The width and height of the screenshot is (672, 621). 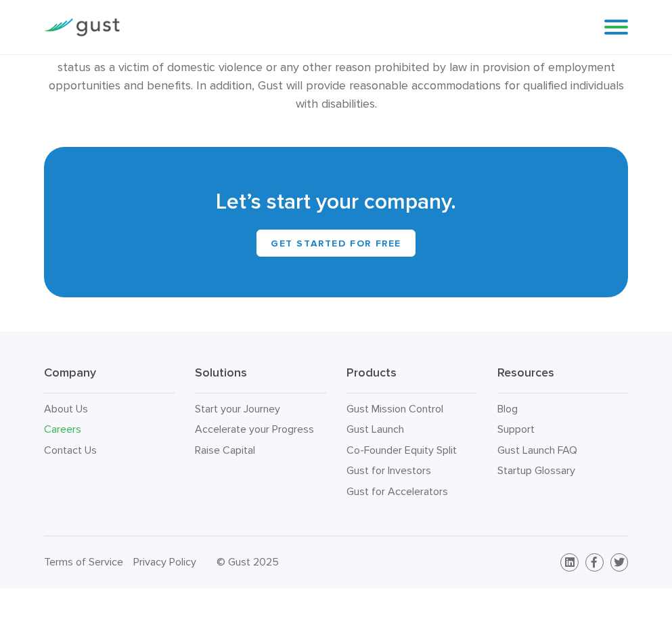 I want to click on div: © Gust 2025, so click(x=272, y=563).